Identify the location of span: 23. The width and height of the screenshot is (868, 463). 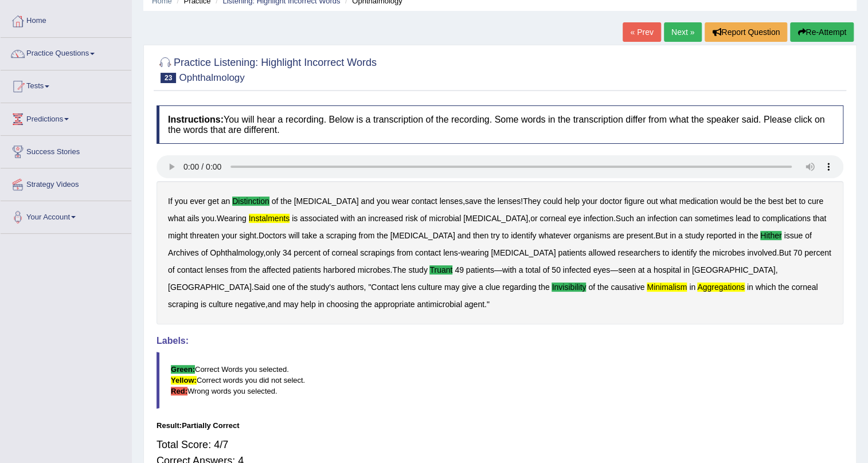
(168, 78).